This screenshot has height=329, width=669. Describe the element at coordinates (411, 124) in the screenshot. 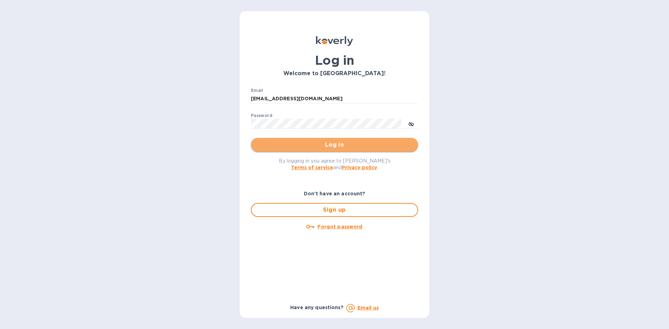

I see `button: toggle password visibility` at that location.